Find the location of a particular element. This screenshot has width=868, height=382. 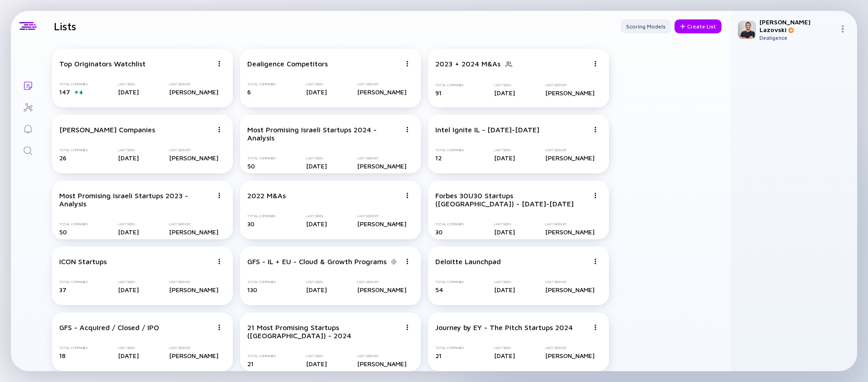

button: Create List is located at coordinates (698, 26).